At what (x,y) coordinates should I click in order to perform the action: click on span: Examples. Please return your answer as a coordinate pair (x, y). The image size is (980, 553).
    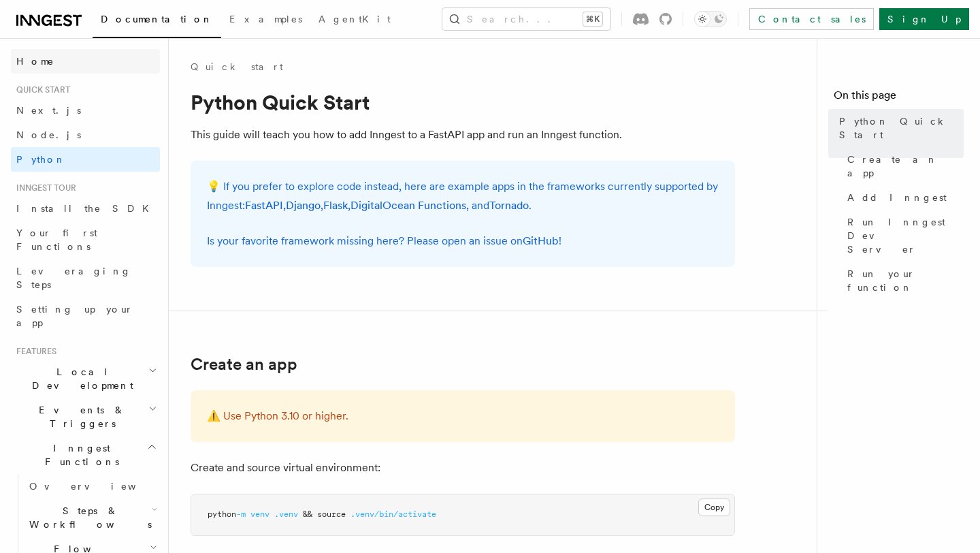
    Looking at the image, I should click on (266, 19).